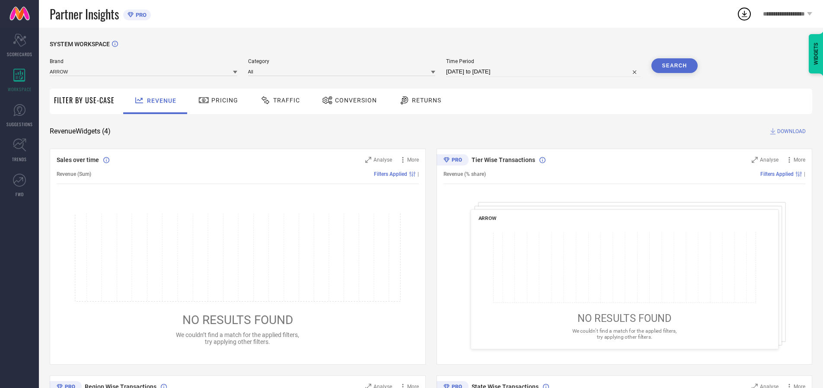 This screenshot has height=388, width=823. What do you see at coordinates (464, 174) in the screenshot?
I see `span: Revenue (% share)` at bounding box center [464, 174].